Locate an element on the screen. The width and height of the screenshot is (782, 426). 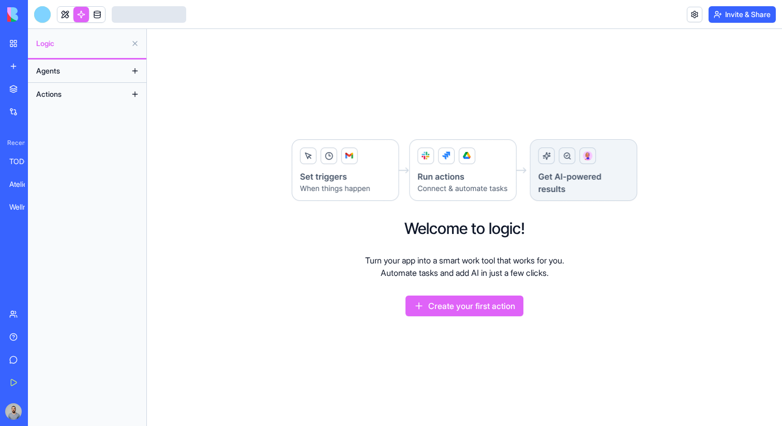
p: Turn your app into a smart work tool that works for you. Automate tasks and add AI in just a few ... is located at coordinates (464, 266).